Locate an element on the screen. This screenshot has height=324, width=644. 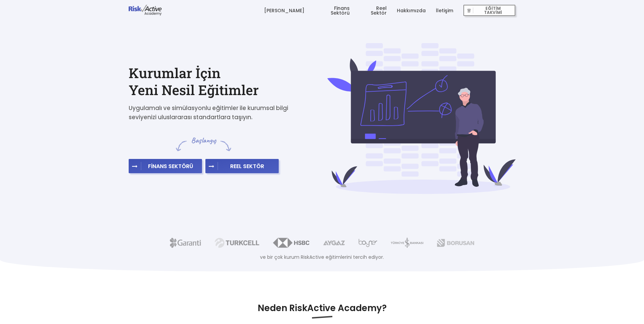
button: FİNANS SEKTÖRÜ is located at coordinates (165, 166).